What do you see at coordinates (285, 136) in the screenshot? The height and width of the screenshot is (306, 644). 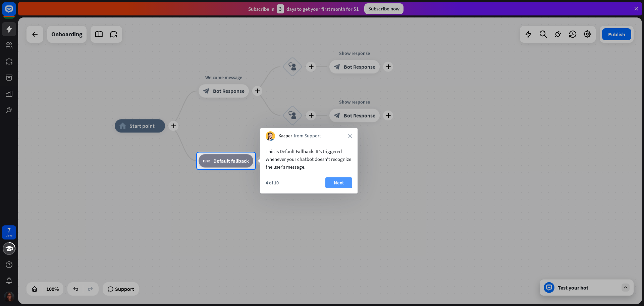 I see `span: Kacper` at bounding box center [285, 136].